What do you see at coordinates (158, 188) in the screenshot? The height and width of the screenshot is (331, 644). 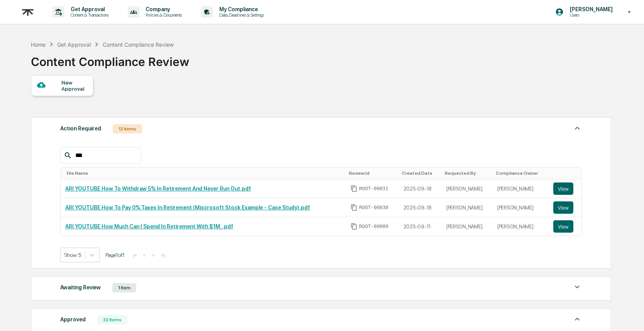 I see `a: ARI YOUTUBE How To Withdraw 5% In Retirement And Never Run Out.pdf` at bounding box center [158, 188].